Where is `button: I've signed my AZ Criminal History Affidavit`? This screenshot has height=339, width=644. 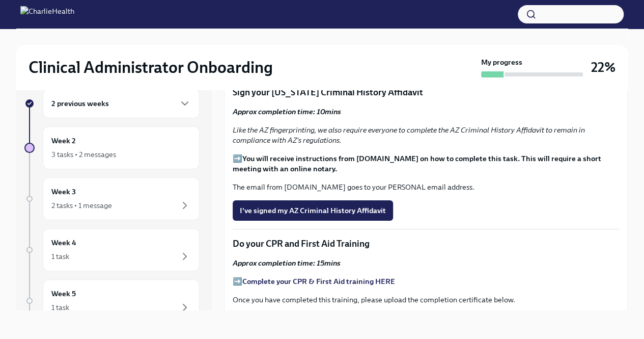
button: I've signed my AZ Criminal History Affidavit is located at coordinates (313, 210).